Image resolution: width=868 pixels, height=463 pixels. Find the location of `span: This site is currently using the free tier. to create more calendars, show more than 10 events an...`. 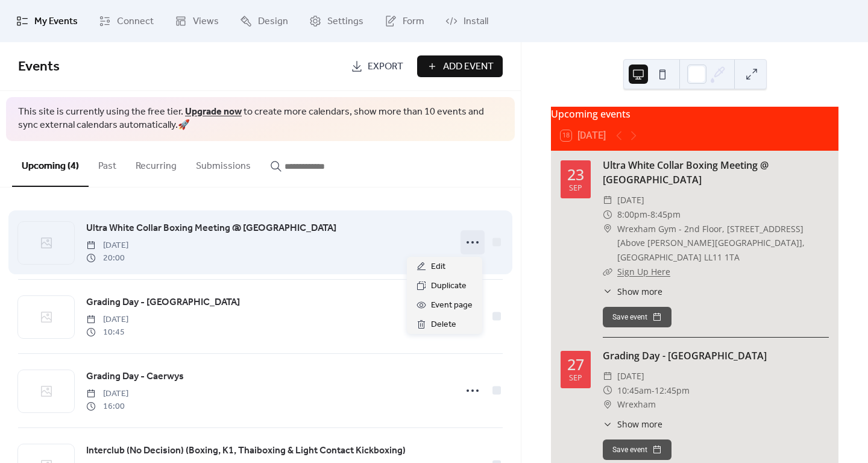

span: This site is currently using the free tier. to create more calendars, show more than 10 events an... is located at coordinates (261, 119).